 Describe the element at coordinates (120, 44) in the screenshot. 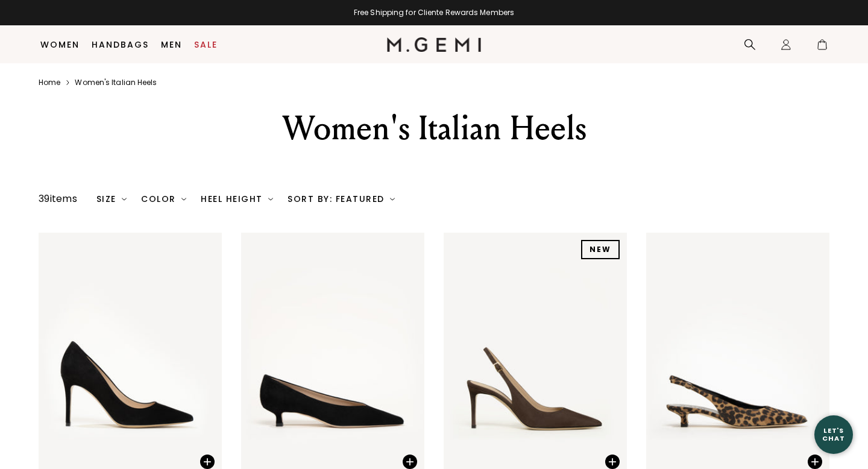

I see `a: Handbags` at that location.